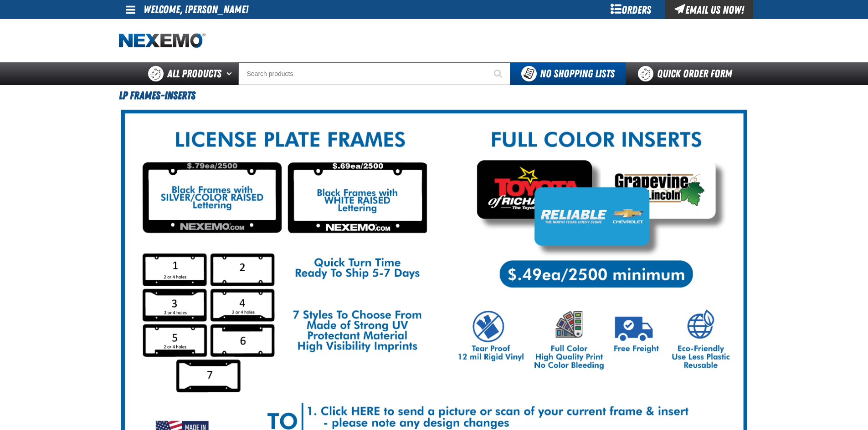 This screenshot has width=868, height=430. Describe the element at coordinates (194, 73) in the screenshot. I see `span: All Products` at that location.